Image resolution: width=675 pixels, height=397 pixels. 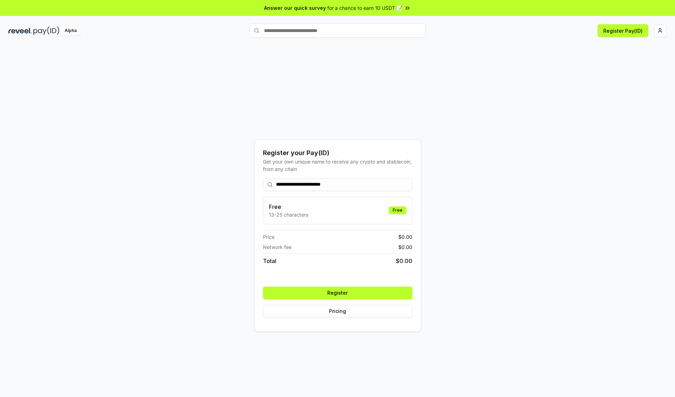 I want to click on div: Register your Pay(ID), so click(x=337, y=153).